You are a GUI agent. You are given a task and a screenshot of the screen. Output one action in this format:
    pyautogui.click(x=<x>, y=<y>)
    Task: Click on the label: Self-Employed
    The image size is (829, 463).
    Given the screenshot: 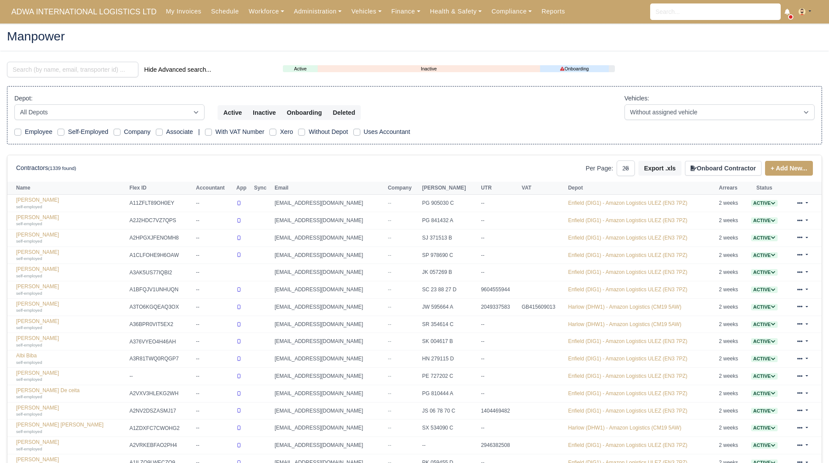 What is the action you would take?
    pyautogui.click(x=88, y=132)
    